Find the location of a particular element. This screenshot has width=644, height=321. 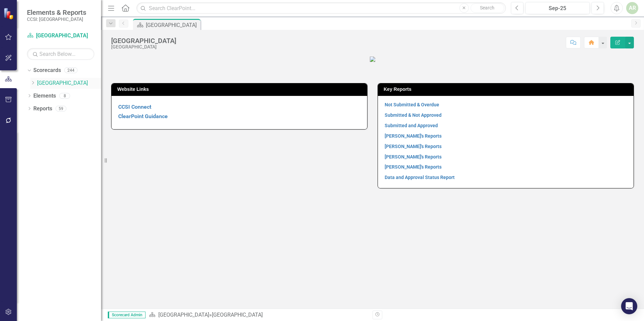

input: Search ClearPoint... is located at coordinates (321, 8).